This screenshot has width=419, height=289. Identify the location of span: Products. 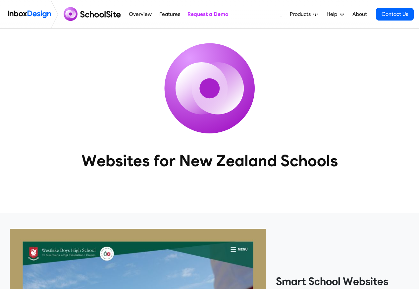
(301, 14).